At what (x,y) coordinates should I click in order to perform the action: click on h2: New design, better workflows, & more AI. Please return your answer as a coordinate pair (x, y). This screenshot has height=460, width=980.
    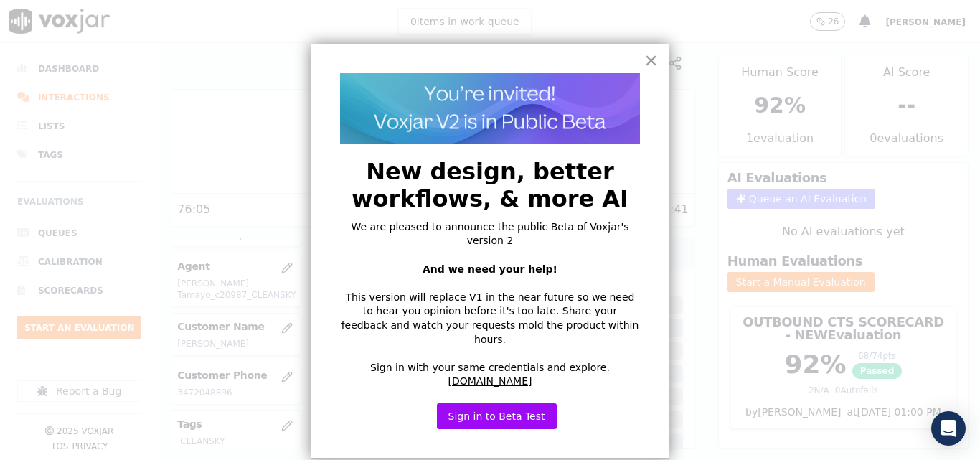
    Looking at the image, I should click on (490, 185).